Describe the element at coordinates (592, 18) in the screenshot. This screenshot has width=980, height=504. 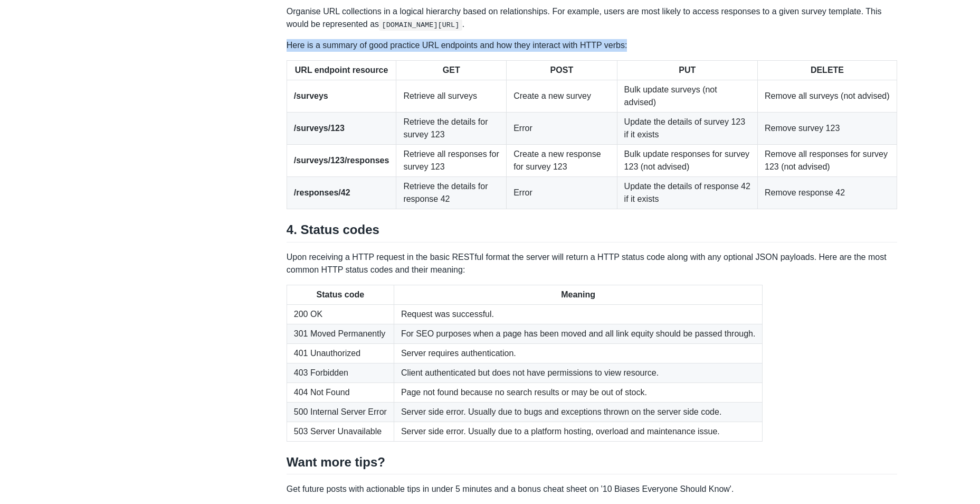
I see `p: Organise URL collections in a logical hierarchy based on relationships. For example, users are mo...` at that location.